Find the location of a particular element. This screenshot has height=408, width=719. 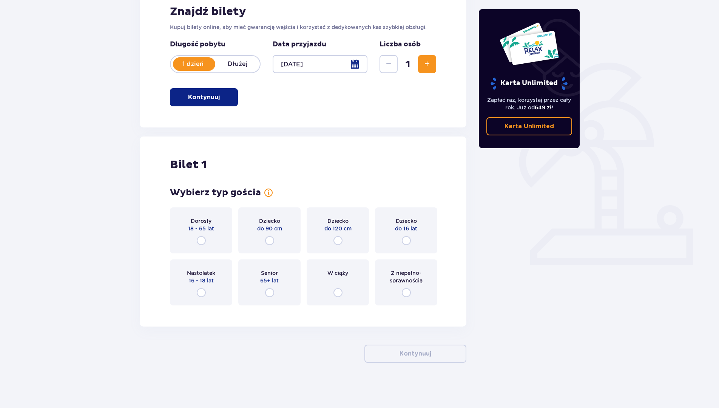

span: Nastolatek is located at coordinates (201, 273).